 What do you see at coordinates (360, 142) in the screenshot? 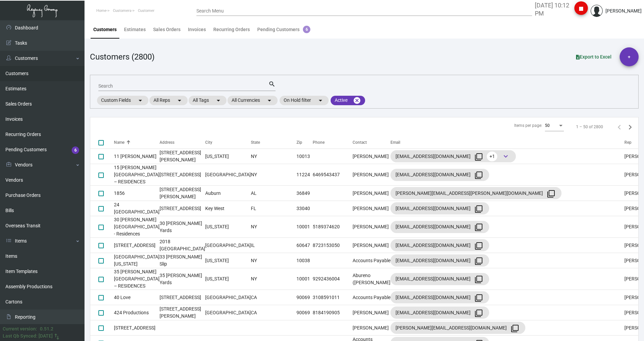
I see `div: Contact` at bounding box center [360, 142].